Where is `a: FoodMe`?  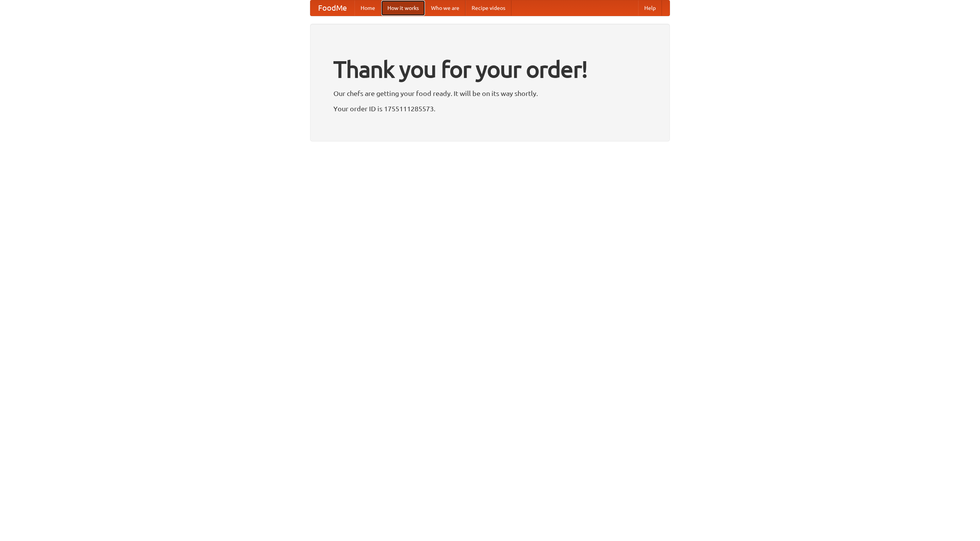
a: FoodMe is located at coordinates (333, 8).